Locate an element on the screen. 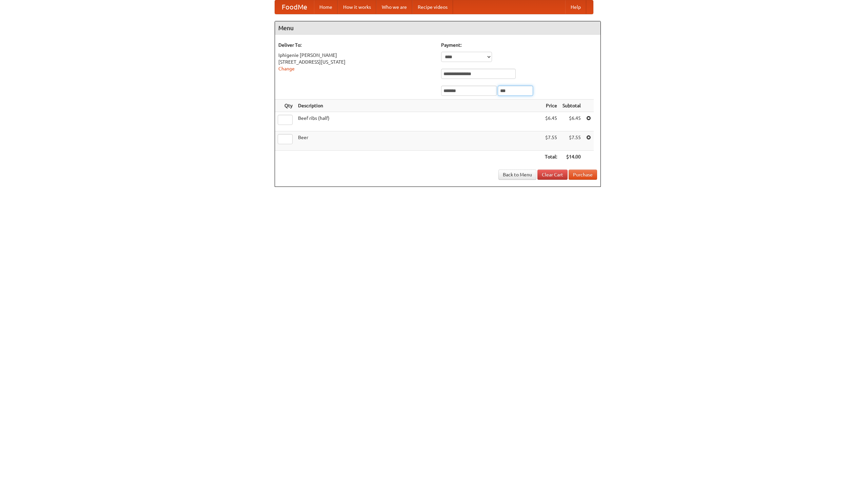  a: Recipe videos is located at coordinates (433, 8).